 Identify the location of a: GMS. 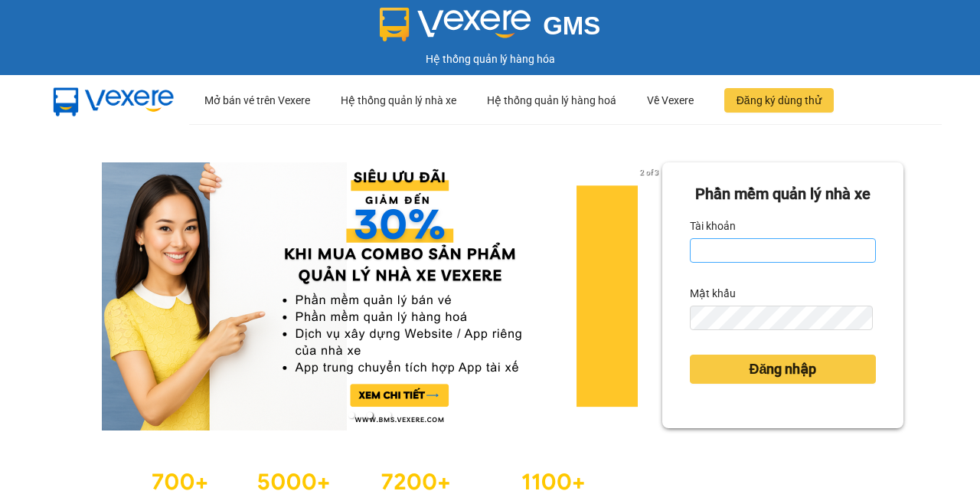
(490, 29).